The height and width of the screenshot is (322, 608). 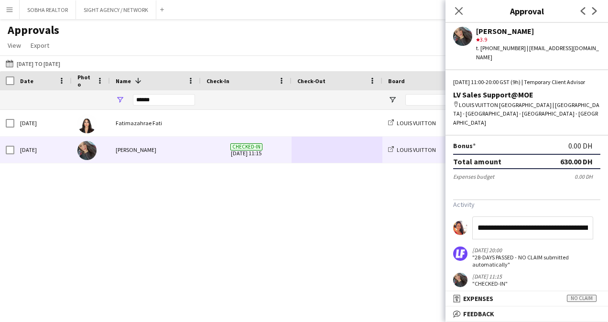 I want to click on span: No claim, so click(x=582, y=298).